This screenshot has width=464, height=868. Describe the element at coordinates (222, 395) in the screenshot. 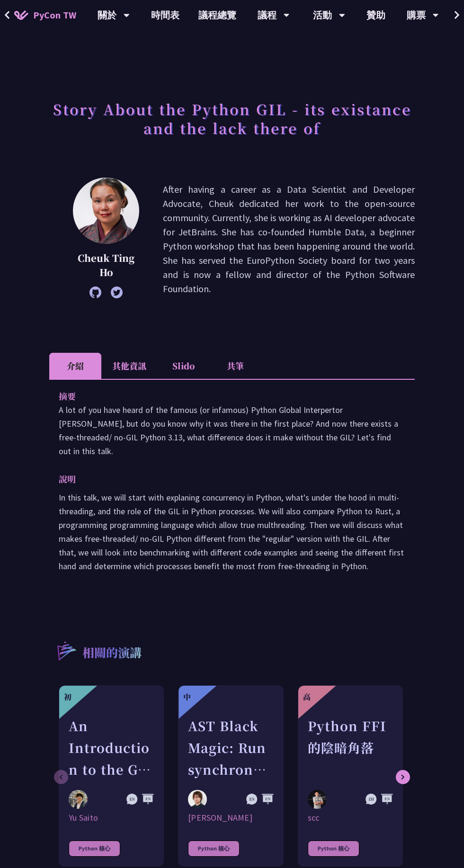

I see `p: 摘要` at that location.